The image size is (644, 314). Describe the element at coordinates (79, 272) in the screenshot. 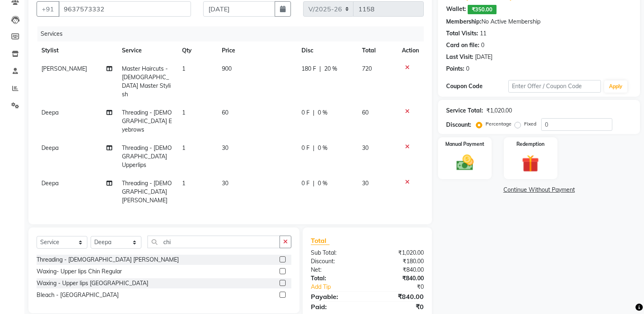

I see `div: Waxing- Upper lips Chin Regular` at that location.